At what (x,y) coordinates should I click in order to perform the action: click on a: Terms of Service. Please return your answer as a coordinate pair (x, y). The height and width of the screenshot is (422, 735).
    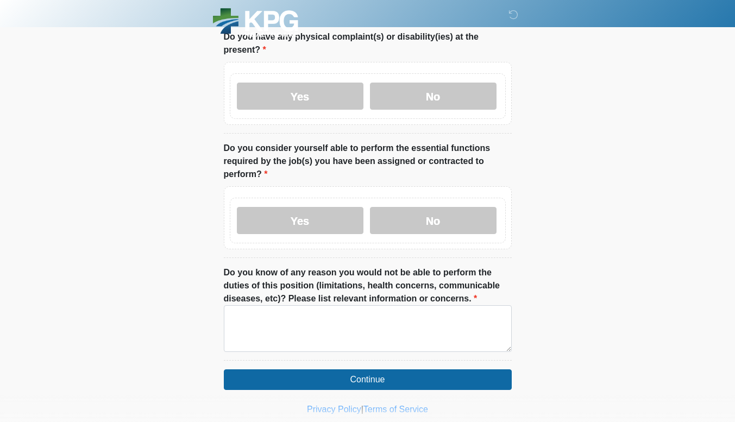
    Looking at the image, I should click on (396, 409).